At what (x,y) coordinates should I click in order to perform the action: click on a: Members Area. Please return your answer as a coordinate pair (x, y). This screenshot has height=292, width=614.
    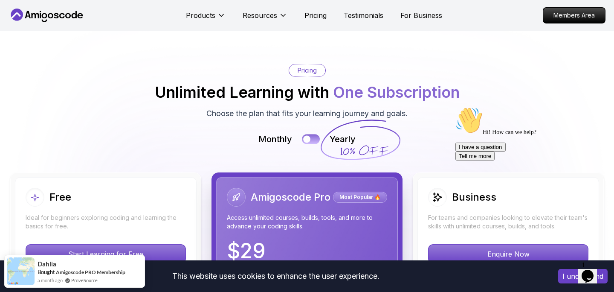
    Looking at the image, I should click on (574, 15).